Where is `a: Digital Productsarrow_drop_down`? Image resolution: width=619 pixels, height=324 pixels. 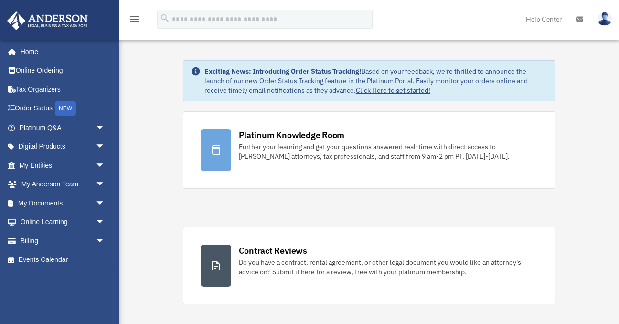
a: Digital Productsarrow_drop_down is located at coordinates (63, 147).